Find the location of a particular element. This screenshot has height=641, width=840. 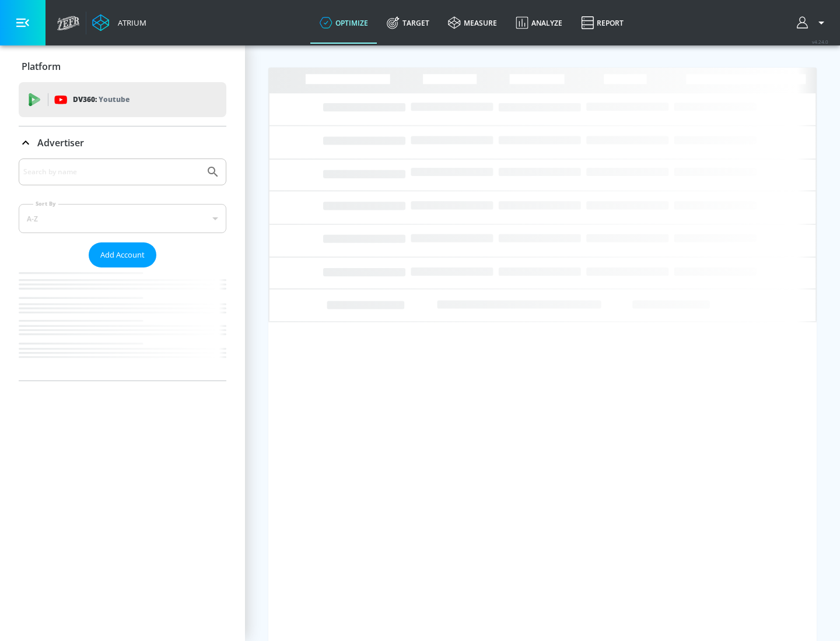

nav: list of Advertiser is located at coordinates (122, 324).